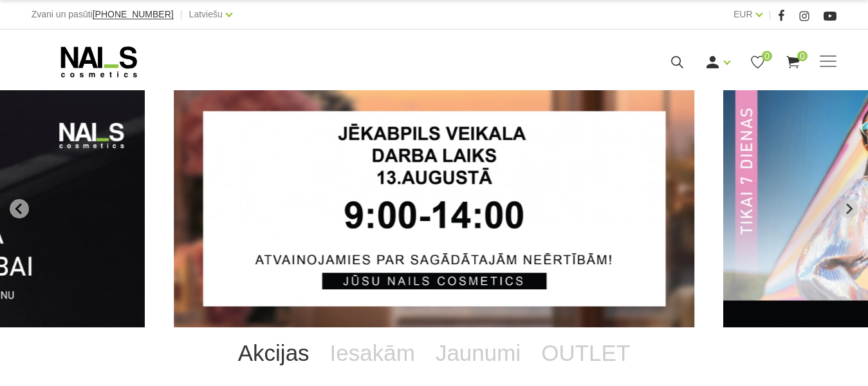  Describe the element at coordinates (743, 14) in the screenshot. I see `a: EUR` at that location.